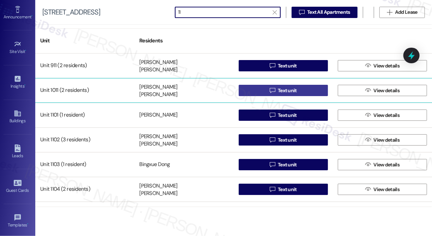 This screenshot has width=432, height=236. Describe the element at coordinates (85, 189) in the screenshot. I see `div: Unit 1104 (2 residents)` at that location.